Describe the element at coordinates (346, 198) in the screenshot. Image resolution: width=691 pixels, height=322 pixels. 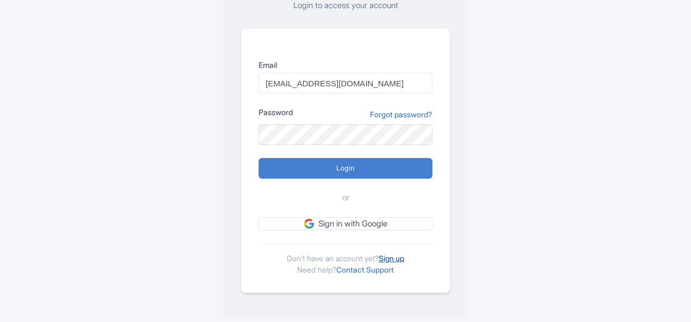
I see `span: or` at that location.